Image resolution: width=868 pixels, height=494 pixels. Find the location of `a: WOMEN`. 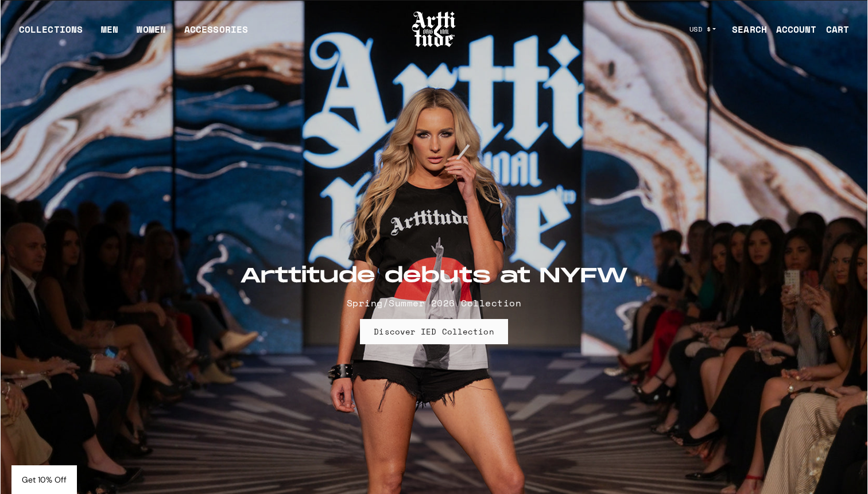

a: WOMEN is located at coordinates (151, 34).